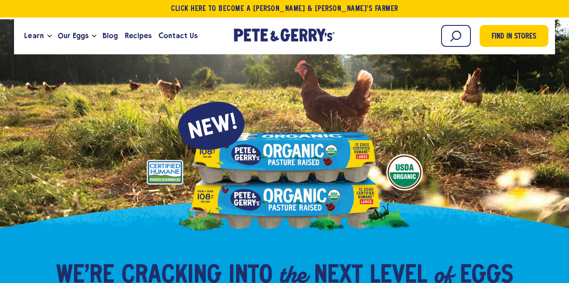 Image resolution: width=569 pixels, height=283 pixels. Describe the element at coordinates (138, 35) in the screenshot. I see `span: Recipes` at that location.